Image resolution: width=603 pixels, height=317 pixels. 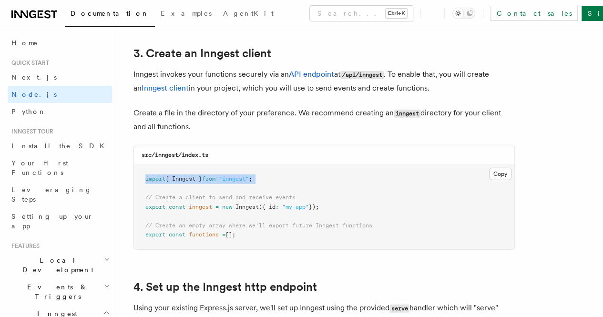 What do you see at coordinates (60, 292) in the screenshot?
I see `button: Events & Triggers` at bounding box center [60, 292].